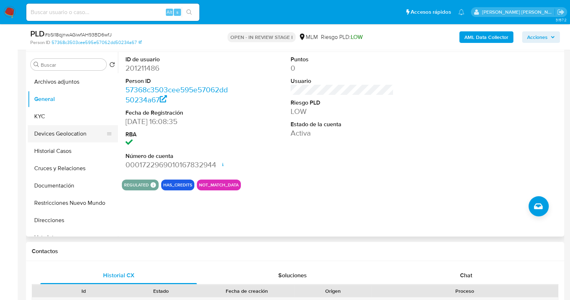  Describe the element at coordinates (342, 103) in the screenshot. I see `dt: Riesgo PLD` at that location.